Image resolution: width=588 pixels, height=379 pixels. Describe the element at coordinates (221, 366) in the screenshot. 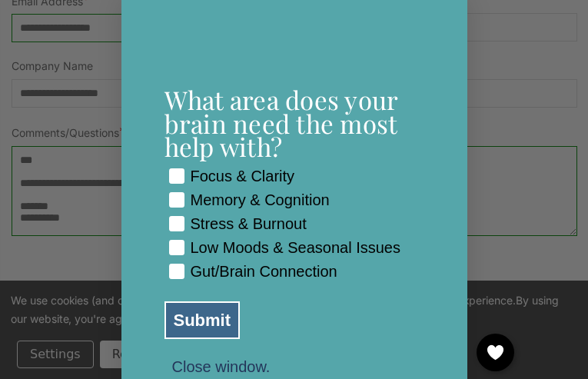

I see `button: Close window.` at that location.